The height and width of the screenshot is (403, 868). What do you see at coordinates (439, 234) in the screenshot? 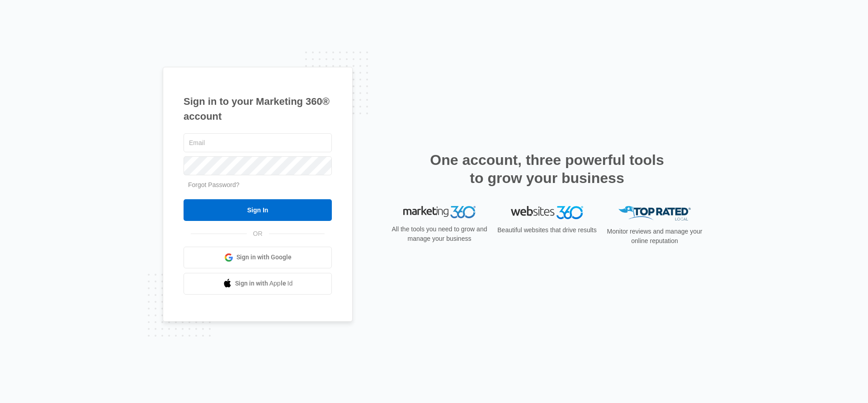
I see `p: All the tools you need to grow and manage your business` at bounding box center [439, 234].